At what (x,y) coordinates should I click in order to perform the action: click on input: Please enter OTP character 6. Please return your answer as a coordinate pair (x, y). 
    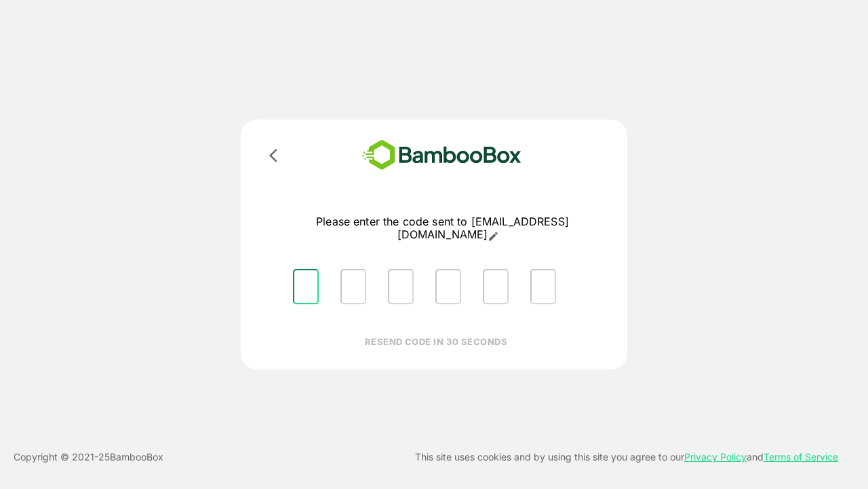
    Looking at the image, I should click on (543, 287).